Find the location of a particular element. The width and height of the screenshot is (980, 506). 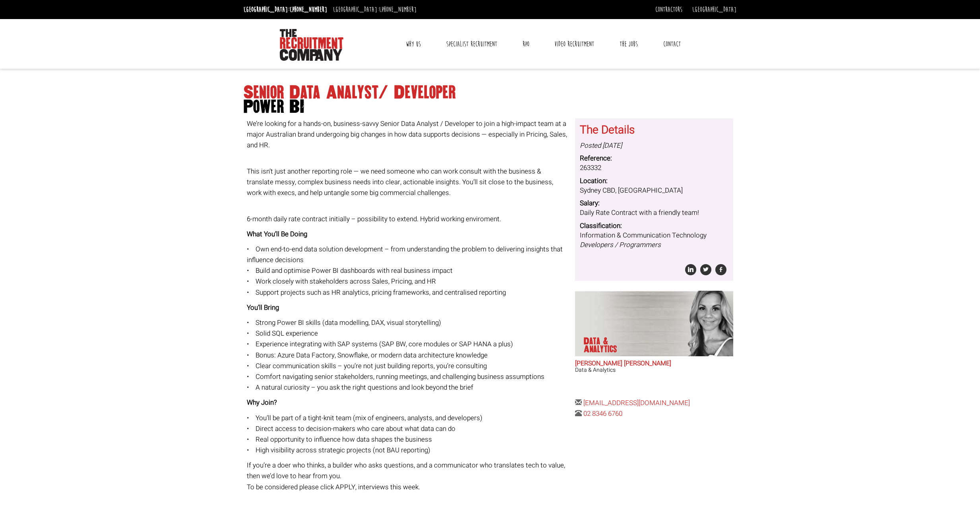

a: Why Us is located at coordinates (413, 44).